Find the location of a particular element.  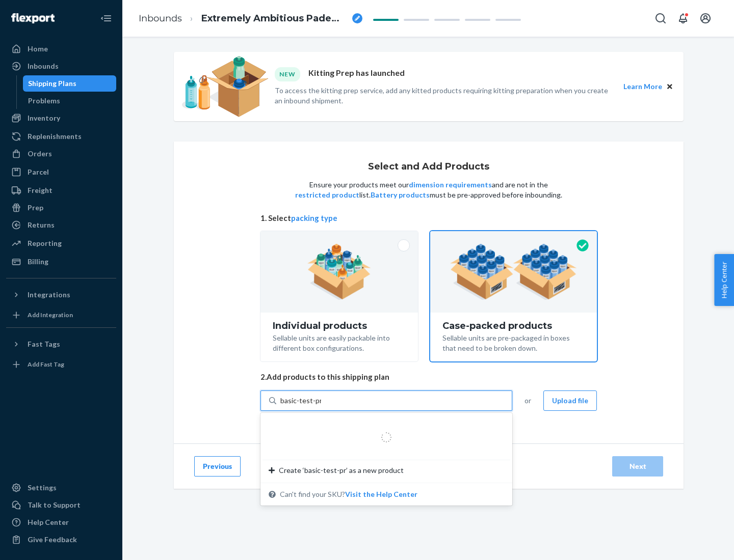

button: Close Navigation is located at coordinates (106, 19).